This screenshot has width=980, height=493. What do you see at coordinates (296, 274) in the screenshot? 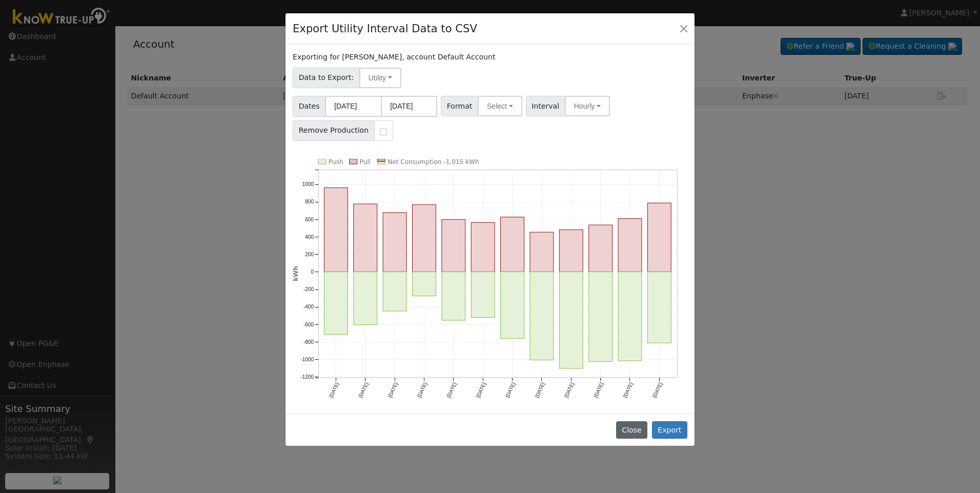
I see `text: kWh` at bounding box center [296, 274].